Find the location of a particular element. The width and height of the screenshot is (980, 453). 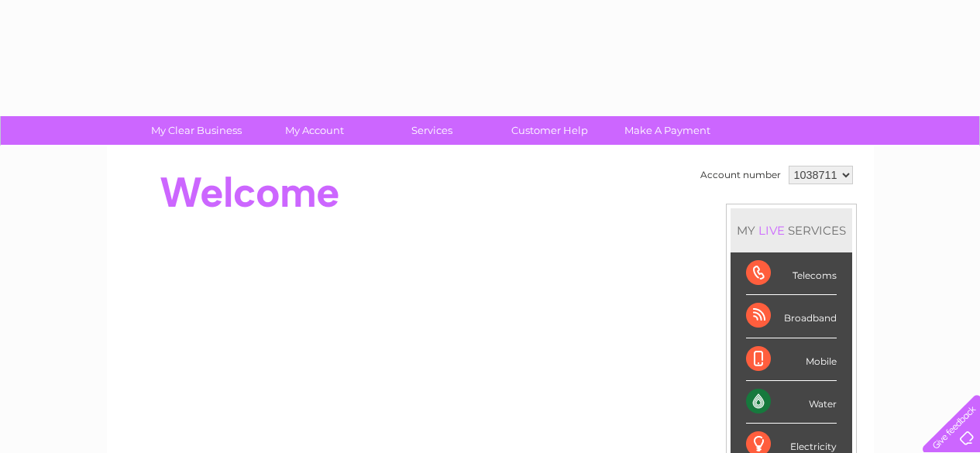

div: MY SERVICES is located at coordinates (791, 230).